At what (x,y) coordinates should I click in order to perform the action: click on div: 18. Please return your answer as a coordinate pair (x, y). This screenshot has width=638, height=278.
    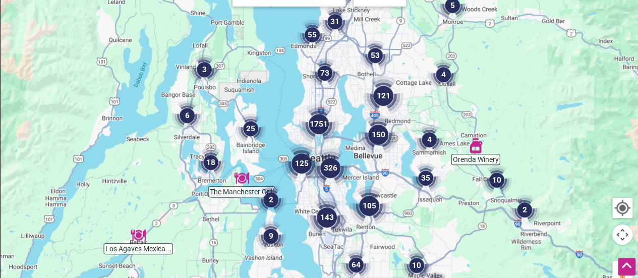
    Looking at the image, I should click on (211, 162).